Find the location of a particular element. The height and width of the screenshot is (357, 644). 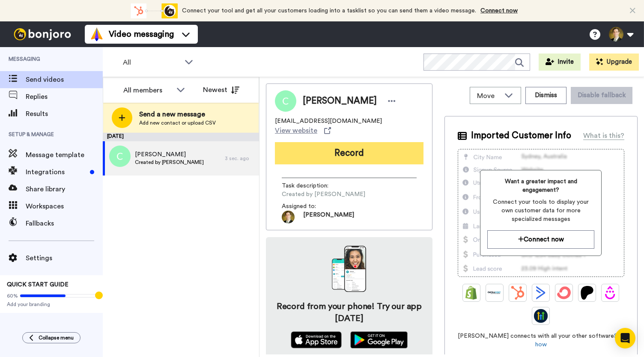

img: ConvertKit is located at coordinates (564, 293).